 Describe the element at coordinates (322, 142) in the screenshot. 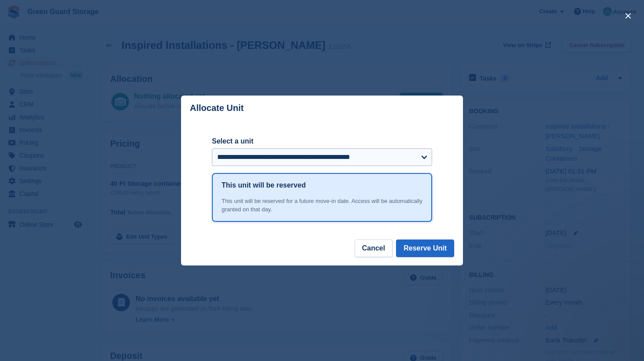

I see `label: Select a unit` at that location.